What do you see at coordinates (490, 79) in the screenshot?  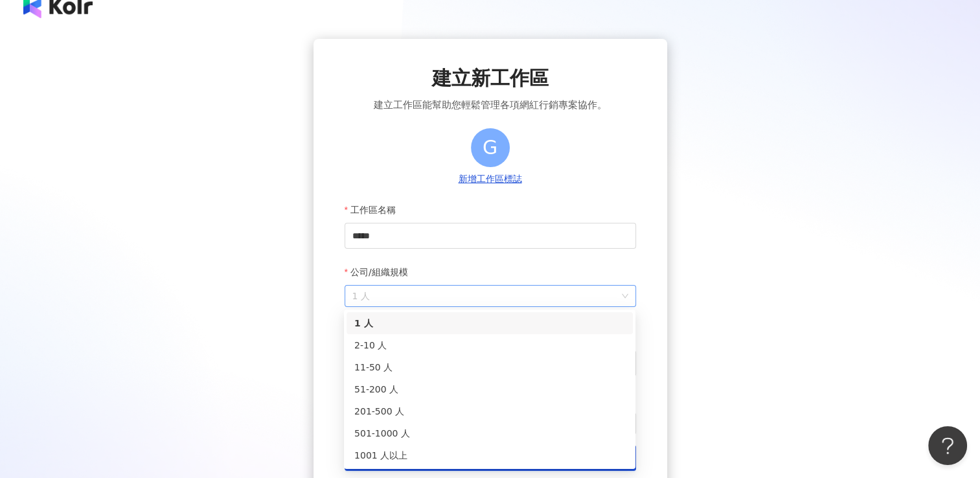 I see `span: 建立新工作區` at bounding box center [490, 79].